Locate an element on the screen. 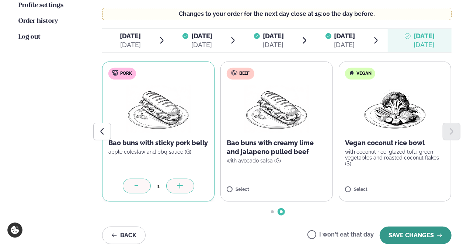 The width and height of the screenshot is (470, 245). img: pork.svg is located at coordinates (115, 73).